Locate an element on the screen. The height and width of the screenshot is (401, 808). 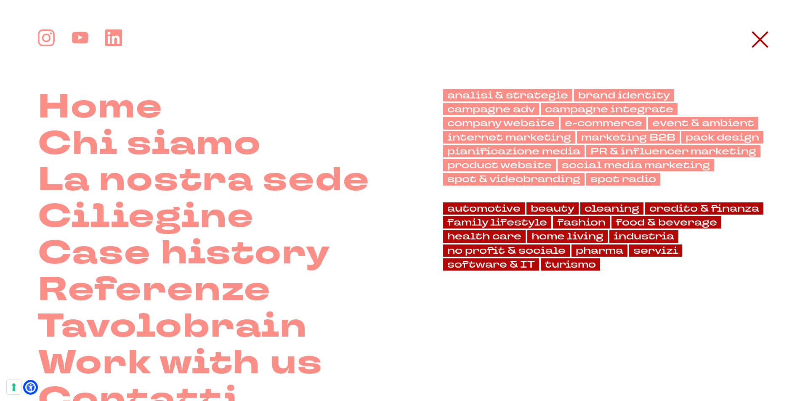
a: e-commerce is located at coordinates (604, 123).